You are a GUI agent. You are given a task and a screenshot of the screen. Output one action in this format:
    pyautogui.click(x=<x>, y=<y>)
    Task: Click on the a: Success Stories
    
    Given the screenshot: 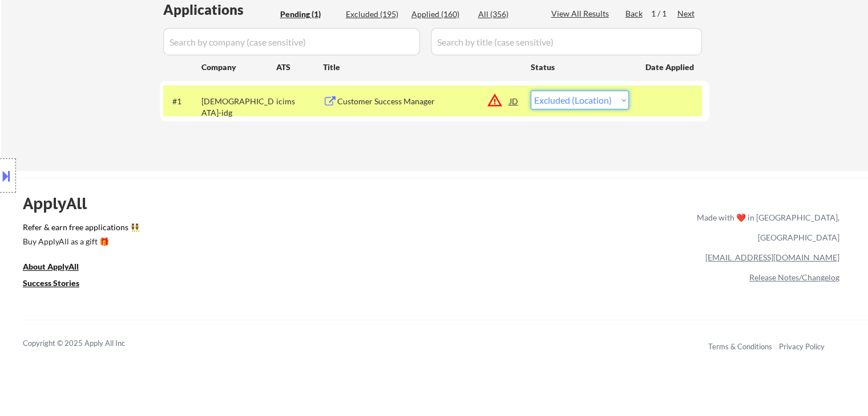 What is the action you would take?
    pyautogui.click(x=59, y=284)
    